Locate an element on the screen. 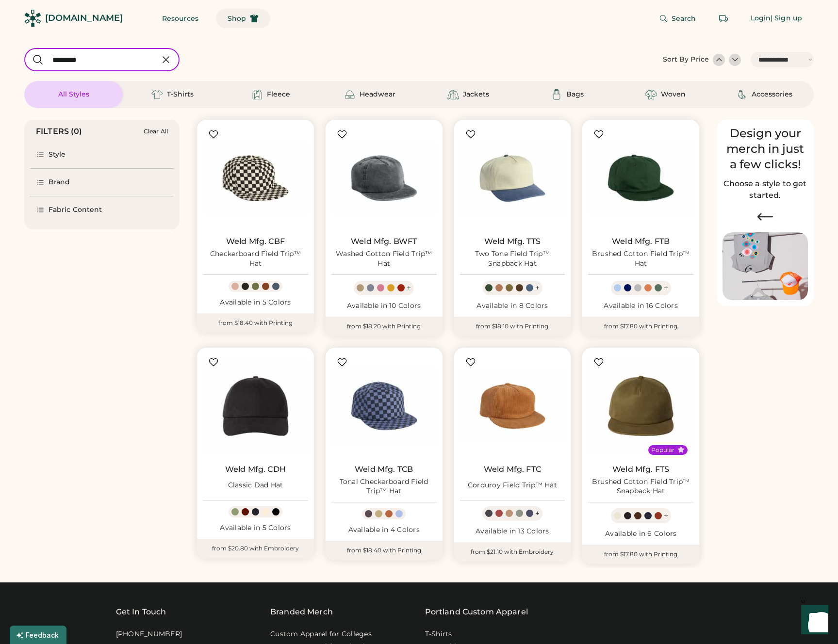 The width and height of the screenshot is (838, 644). div: Bags is located at coordinates (574, 95).